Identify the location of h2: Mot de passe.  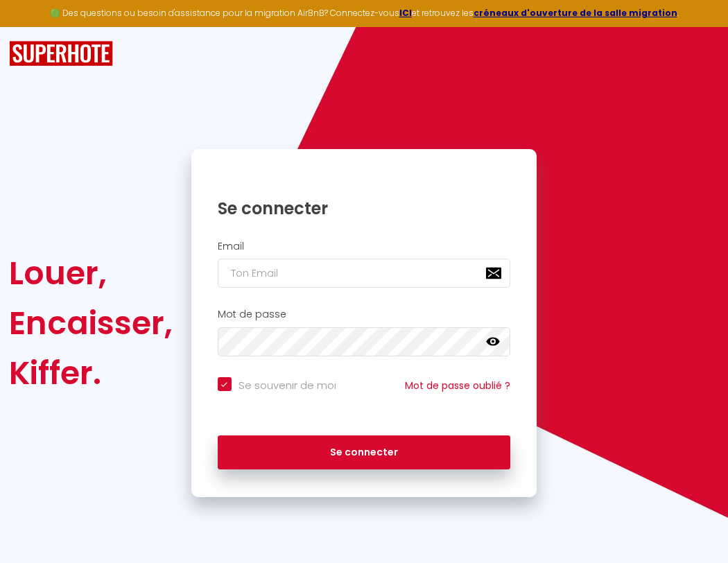
(364, 315).